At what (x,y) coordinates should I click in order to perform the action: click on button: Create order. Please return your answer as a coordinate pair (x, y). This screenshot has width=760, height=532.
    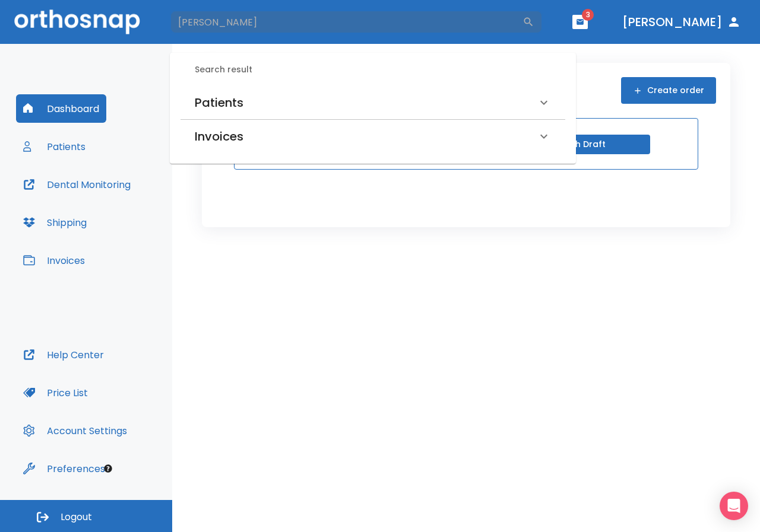
    Looking at the image, I should click on (668, 90).